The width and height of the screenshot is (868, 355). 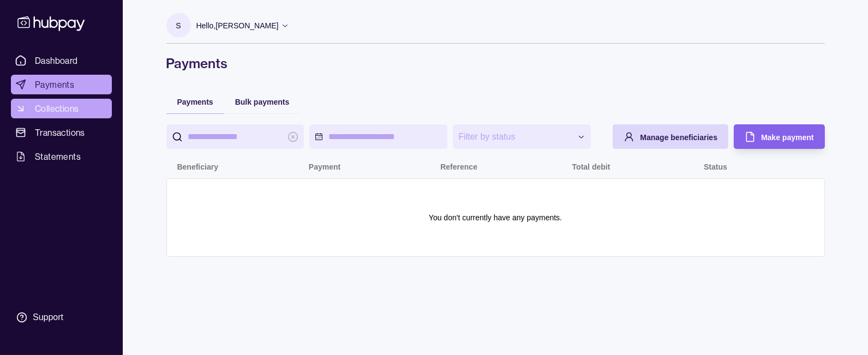 What do you see at coordinates (496, 63) in the screenshot?
I see `h1: Payments` at bounding box center [496, 63].